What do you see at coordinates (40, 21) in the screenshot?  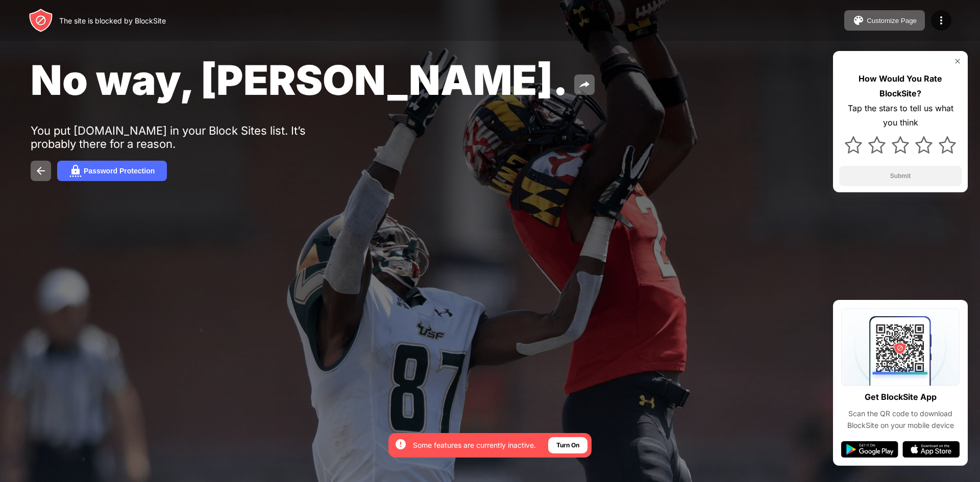 I see `img: header-logo.svg` at bounding box center [40, 21].